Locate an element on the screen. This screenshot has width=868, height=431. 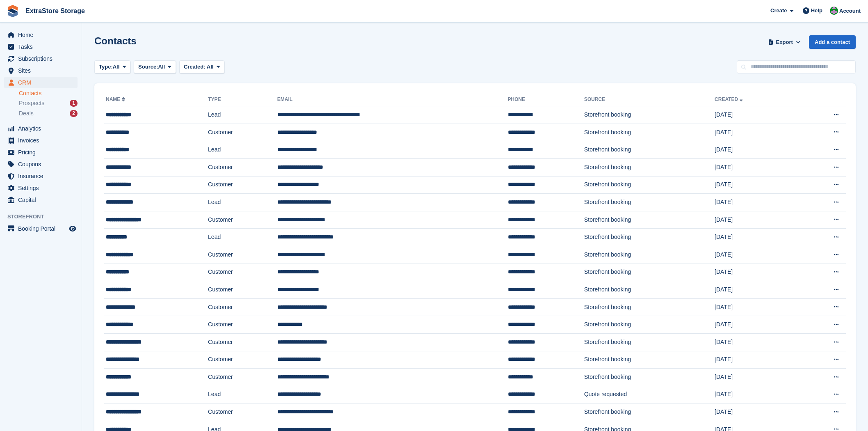
th: Phone is located at coordinates (546, 100).